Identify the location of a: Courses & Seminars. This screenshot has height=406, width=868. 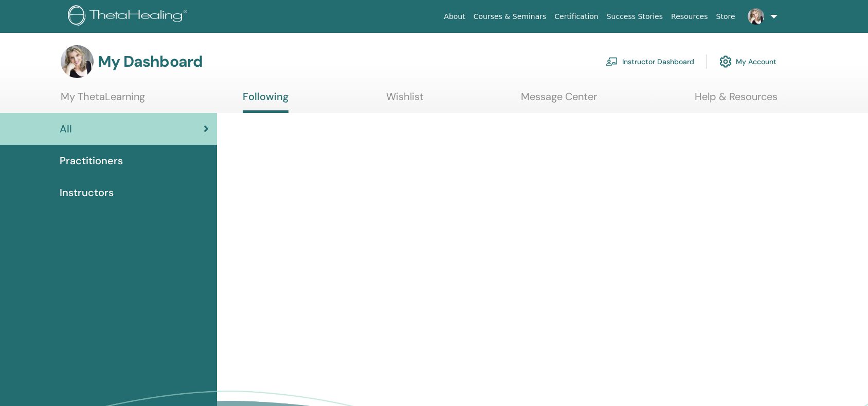
(510, 17).